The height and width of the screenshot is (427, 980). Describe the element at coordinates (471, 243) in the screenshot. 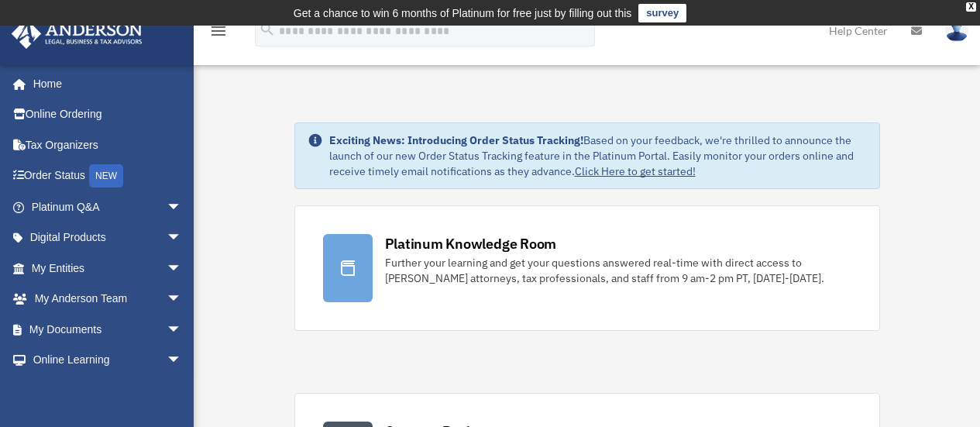

I see `div: Platinum Knowledge Room` at that location.